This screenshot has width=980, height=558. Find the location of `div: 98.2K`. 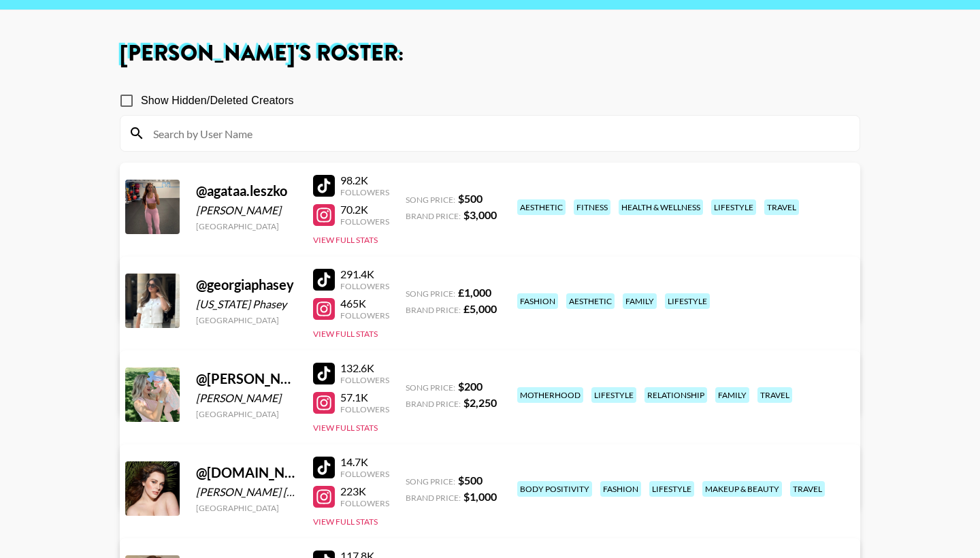

div: 98.2K is located at coordinates (364, 180).